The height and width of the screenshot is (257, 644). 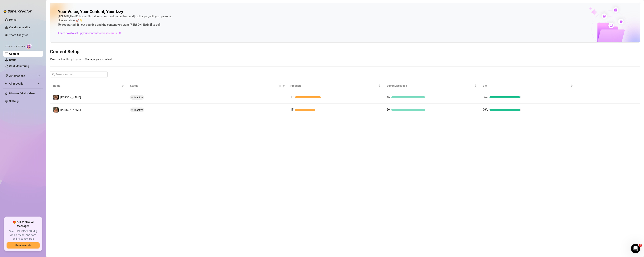 What do you see at coordinates (6, 83) in the screenshot?
I see `img: Chat Copilot` at bounding box center [6, 83].